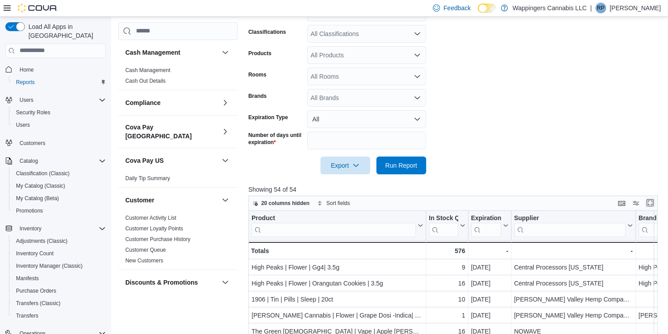 The width and height of the screenshot is (668, 334). What do you see at coordinates (59, 253) in the screenshot?
I see `span: Inventory Count` at bounding box center [59, 253].